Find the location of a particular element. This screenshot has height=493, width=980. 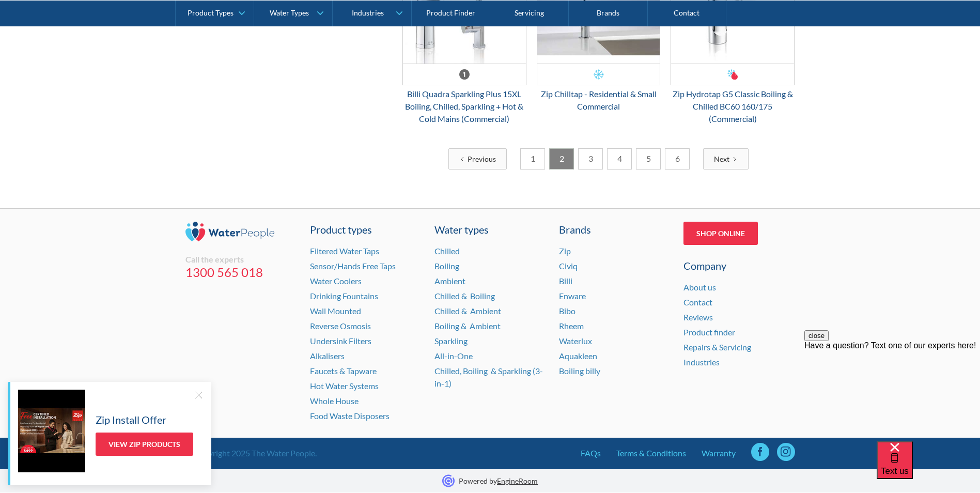

a: Undersink Filters is located at coordinates (341, 341).